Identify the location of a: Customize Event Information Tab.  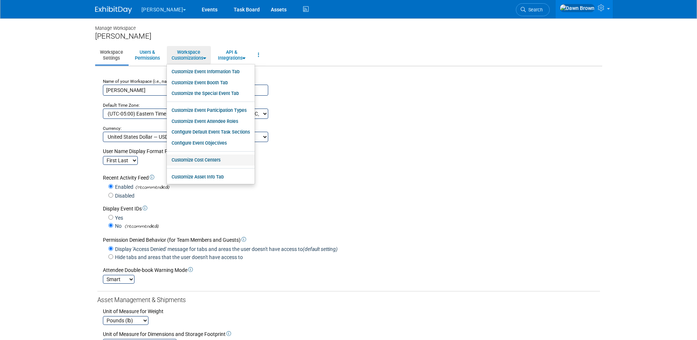
(211, 72).